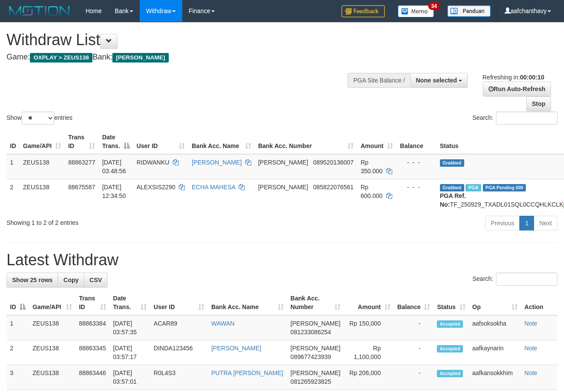 The width and height of the screenshot is (564, 392). What do you see at coordinates (363, 11) in the screenshot?
I see `img: Feedback.jpg` at bounding box center [363, 11].